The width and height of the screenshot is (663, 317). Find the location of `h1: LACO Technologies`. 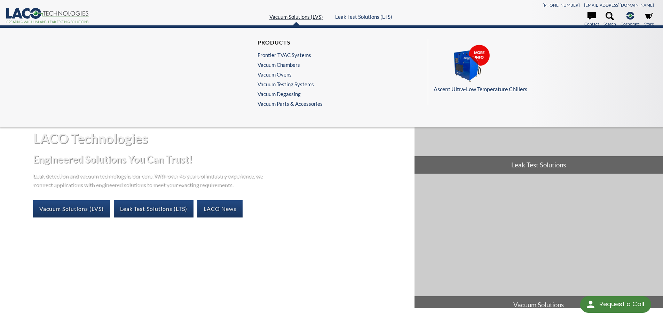

h1: LACO Technologies is located at coordinates (221, 138).